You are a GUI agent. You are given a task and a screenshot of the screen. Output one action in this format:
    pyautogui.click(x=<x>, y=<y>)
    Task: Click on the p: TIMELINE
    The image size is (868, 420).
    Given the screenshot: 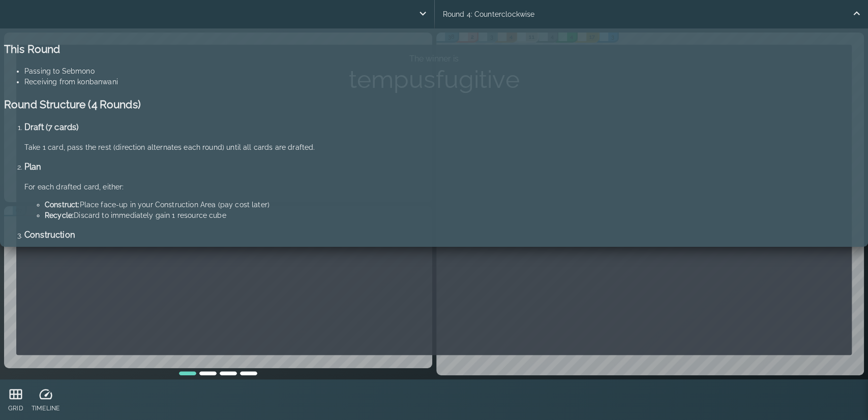 What is the action you would take?
    pyautogui.click(x=46, y=408)
    